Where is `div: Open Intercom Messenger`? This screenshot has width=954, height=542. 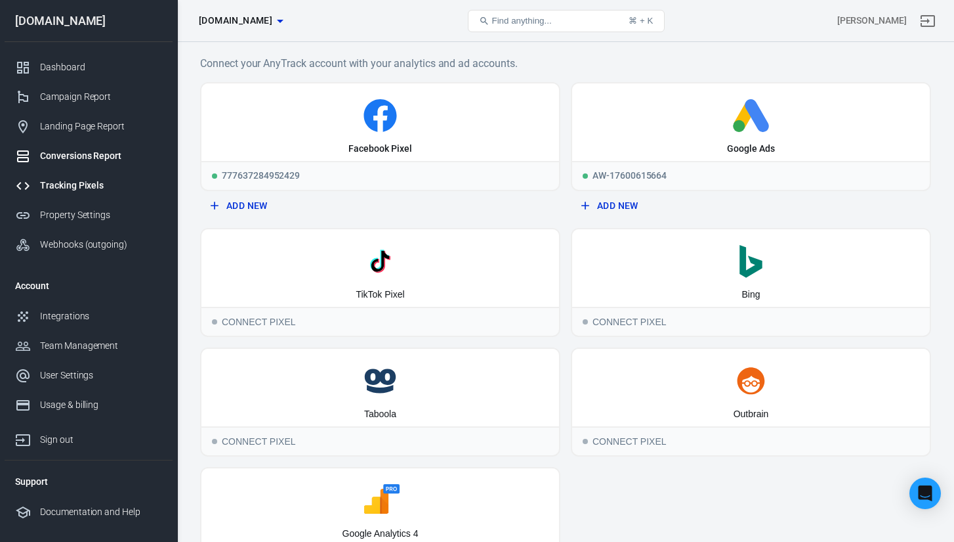
div: Open Intercom Messenger is located at coordinates (926, 493).